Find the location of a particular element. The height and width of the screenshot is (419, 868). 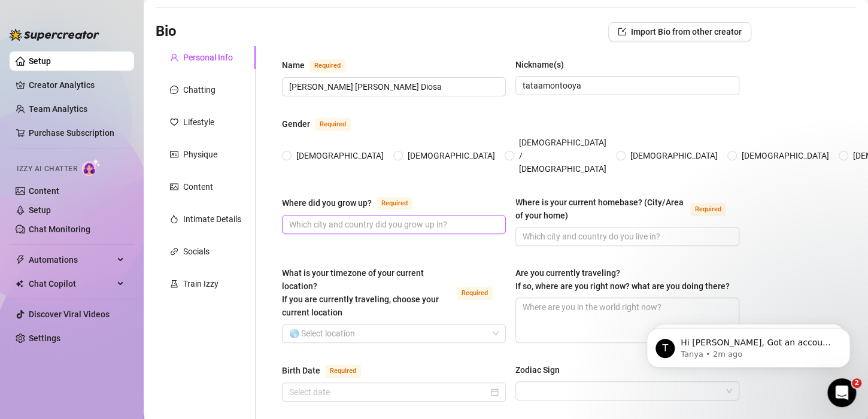

a: Content is located at coordinates (44, 191).